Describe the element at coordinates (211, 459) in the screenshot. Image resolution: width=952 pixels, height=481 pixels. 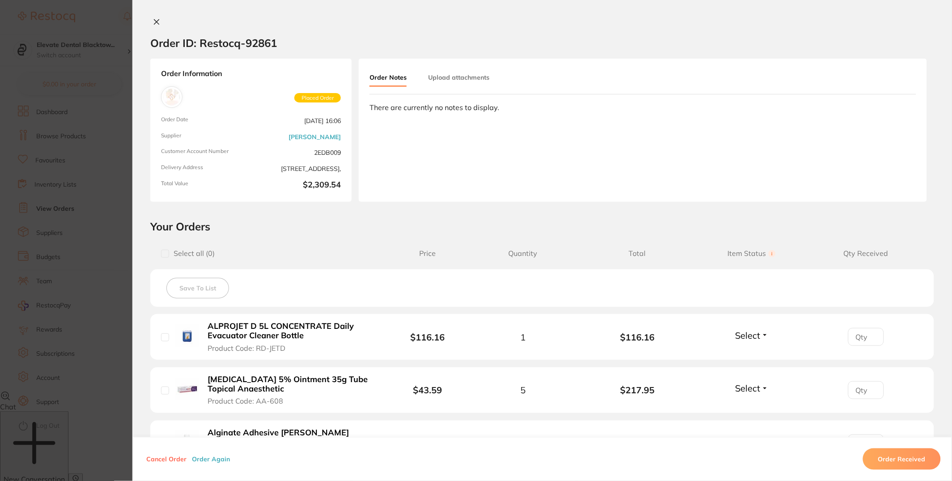
I see `button: Order Again` at that location.